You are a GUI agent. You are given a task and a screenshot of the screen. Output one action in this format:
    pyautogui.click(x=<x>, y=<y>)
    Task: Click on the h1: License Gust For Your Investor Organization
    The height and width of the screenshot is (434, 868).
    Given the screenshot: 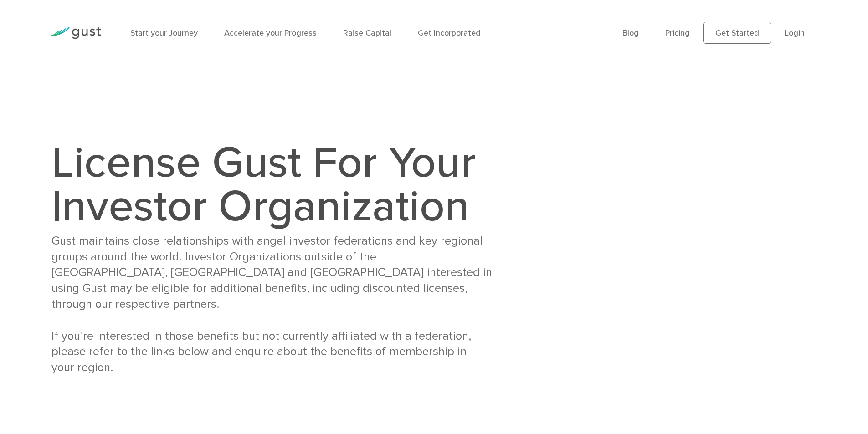 What is the action you would take?
    pyautogui.click(x=272, y=185)
    